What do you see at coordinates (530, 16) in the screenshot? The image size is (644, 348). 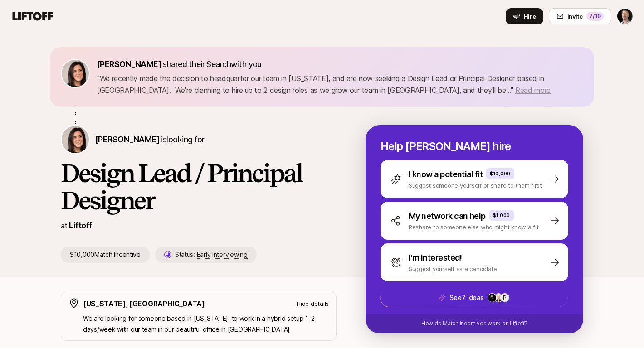 I see `span: Hire` at bounding box center [530, 16].